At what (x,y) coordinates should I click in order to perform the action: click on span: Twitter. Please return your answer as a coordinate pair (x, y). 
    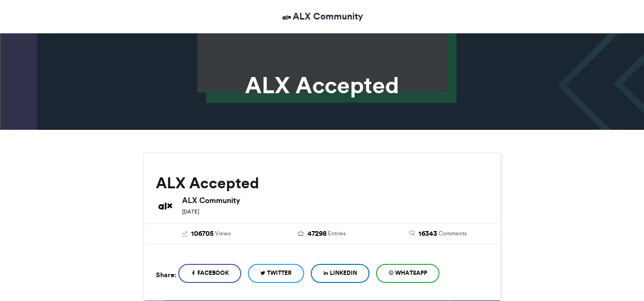
    Looking at the image, I should click on (279, 273).